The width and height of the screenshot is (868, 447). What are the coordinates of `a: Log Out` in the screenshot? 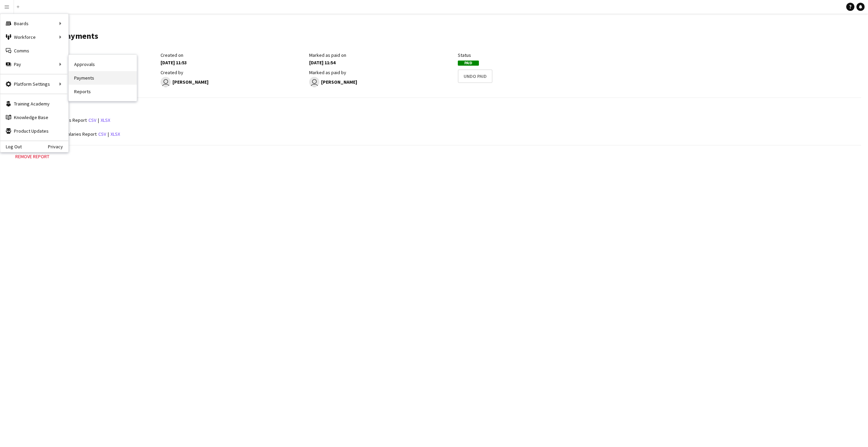 It's located at (11, 147).